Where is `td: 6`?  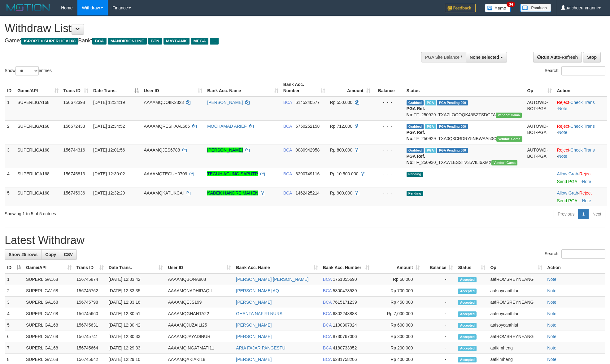 td: 6 is located at coordinates (14, 337).